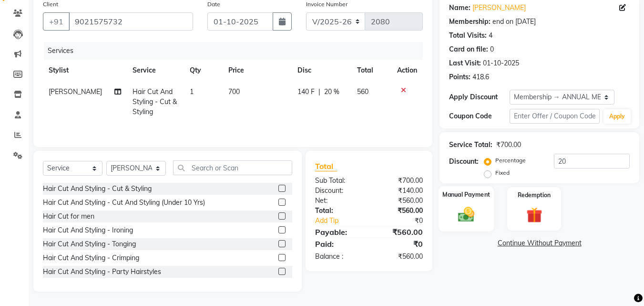 The width and height of the screenshot is (644, 306). I want to click on div: Points:, so click(459, 77).